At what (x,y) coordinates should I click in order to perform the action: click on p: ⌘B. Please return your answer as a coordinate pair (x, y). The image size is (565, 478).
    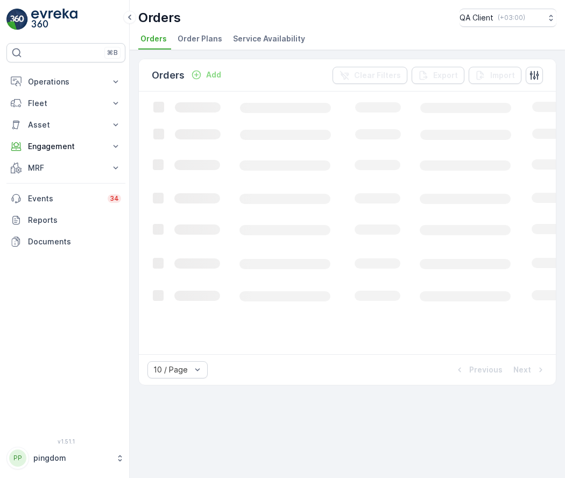
    Looking at the image, I should click on (112, 53).